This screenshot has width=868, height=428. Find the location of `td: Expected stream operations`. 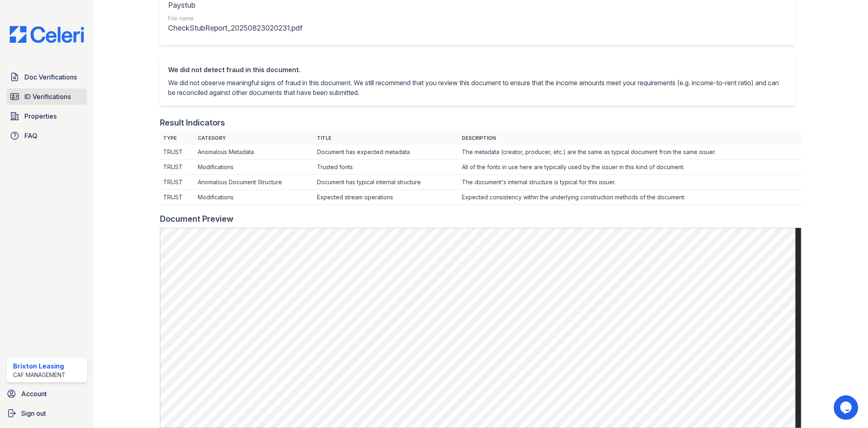

td: Expected stream operations is located at coordinates (387, 197).